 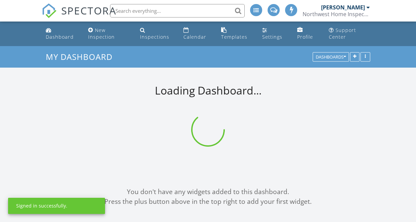 What do you see at coordinates (101, 33) in the screenshot?
I see `div: New Inspection` at bounding box center [101, 33].